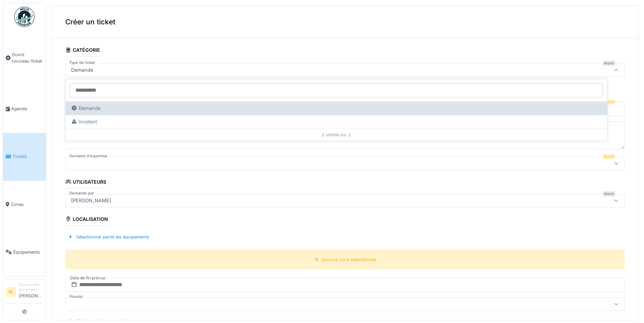 This screenshot has width=644, height=323. I want to click on label: Demandé par, so click(82, 193).